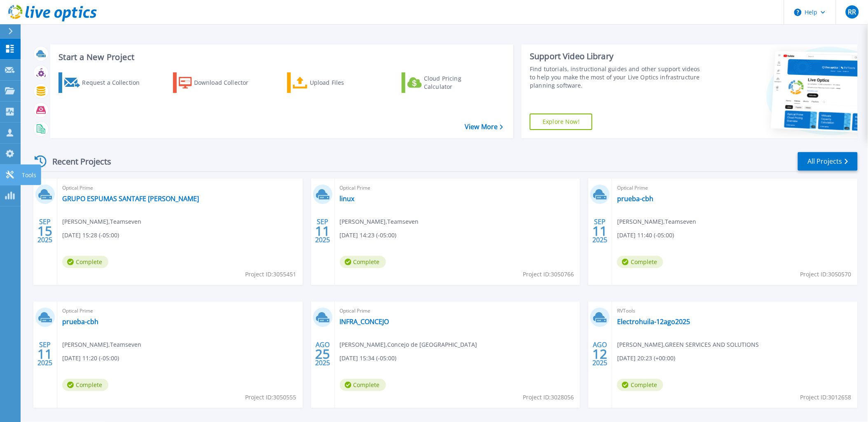 The width and height of the screenshot is (868, 422). I want to click on p: Tools, so click(29, 175).